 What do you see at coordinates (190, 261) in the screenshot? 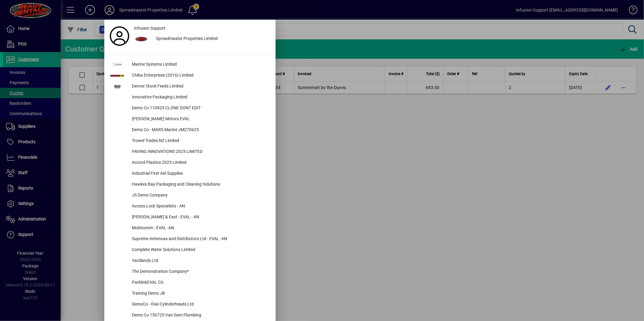
I see `button: Yardlands Ltd` at bounding box center [190, 261].